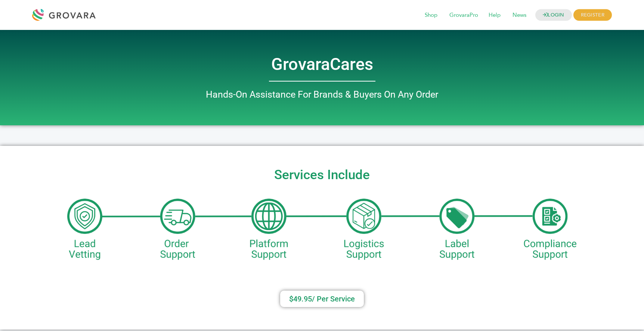  Describe the element at coordinates (322, 64) in the screenshot. I see `h2: GrovaraCares` at that location.